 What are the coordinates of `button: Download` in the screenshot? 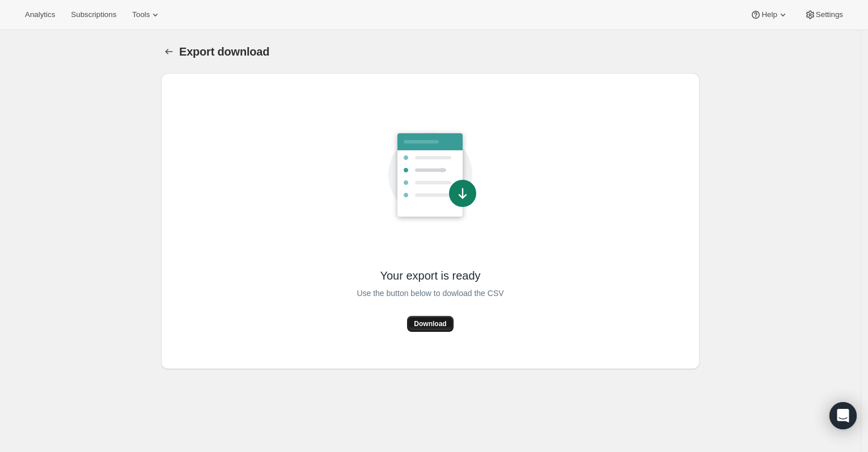 It's located at (430, 324).